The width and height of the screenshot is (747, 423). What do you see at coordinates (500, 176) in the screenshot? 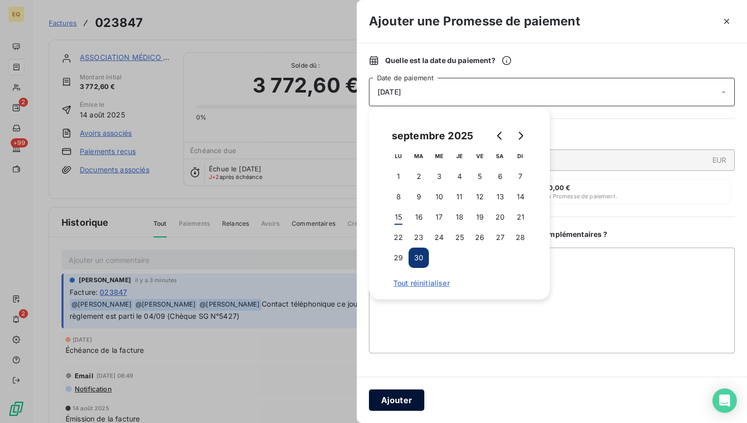
I see `button: 6` at bounding box center [500, 176].